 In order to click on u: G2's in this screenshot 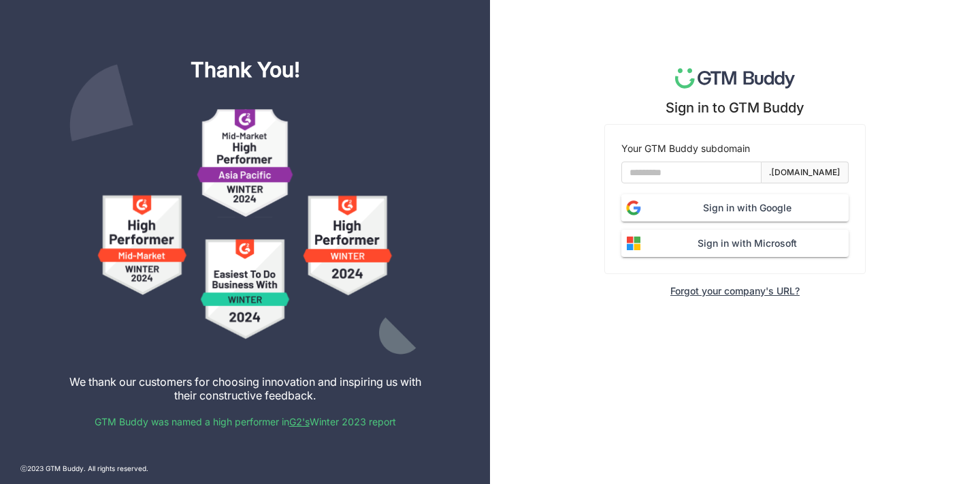, I will do `click(300, 421)`.